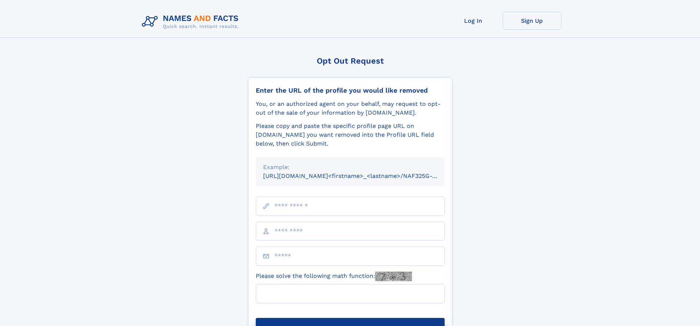 The width and height of the screenshot is (700, 326). What do you see at coordinates (334, 276) in the screenshot?
I see `label: Please solve the following math function:` at bounding box center [334, 276].